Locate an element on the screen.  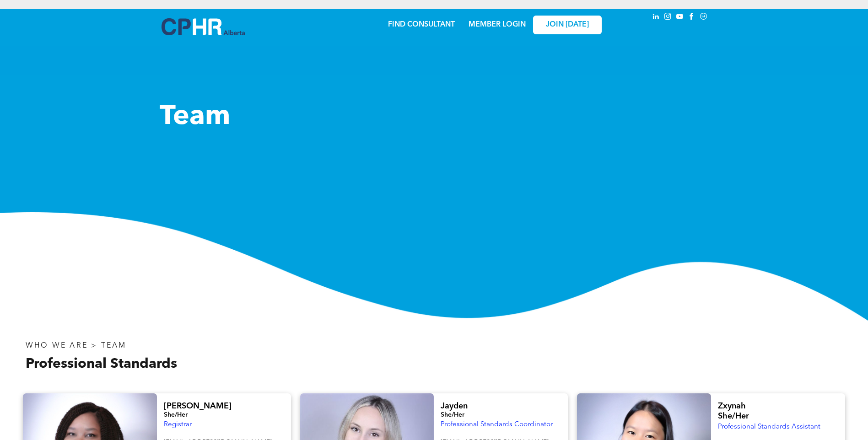
a: Social network is located at coordinates (704, 17).